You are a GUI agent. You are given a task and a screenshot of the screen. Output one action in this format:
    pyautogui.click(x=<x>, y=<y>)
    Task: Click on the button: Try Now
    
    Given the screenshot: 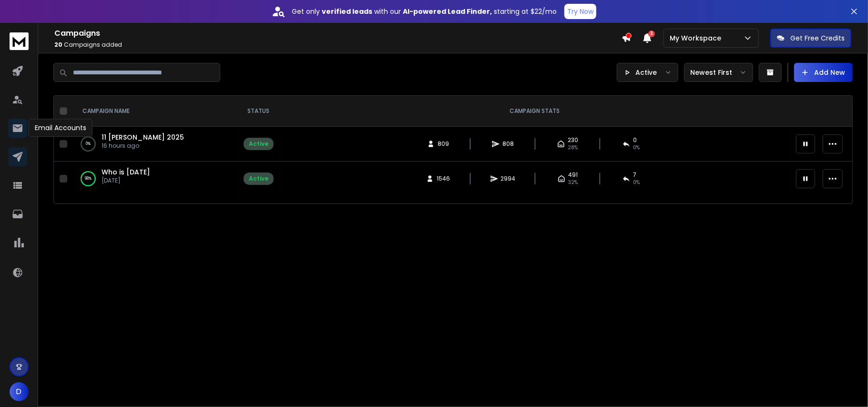 What is the action you would take?
    pyautogui.click(x=580, y=11)
    